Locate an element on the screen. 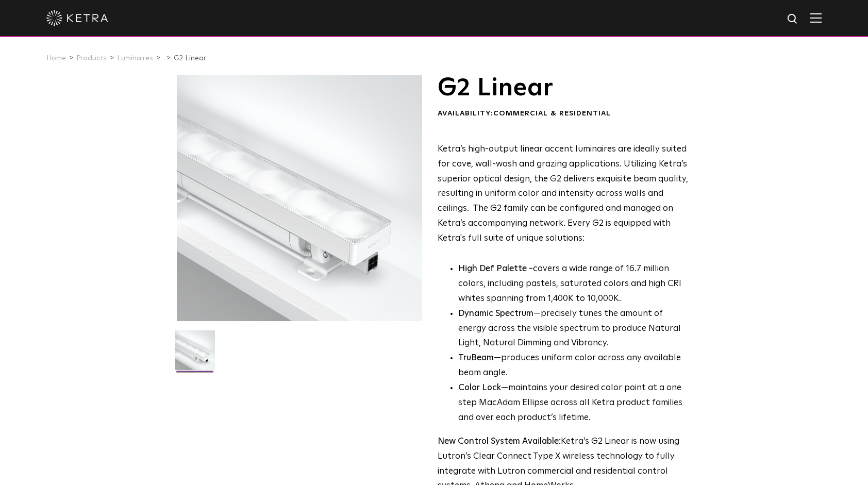  img: search icon is located at coordinates (793, 19).